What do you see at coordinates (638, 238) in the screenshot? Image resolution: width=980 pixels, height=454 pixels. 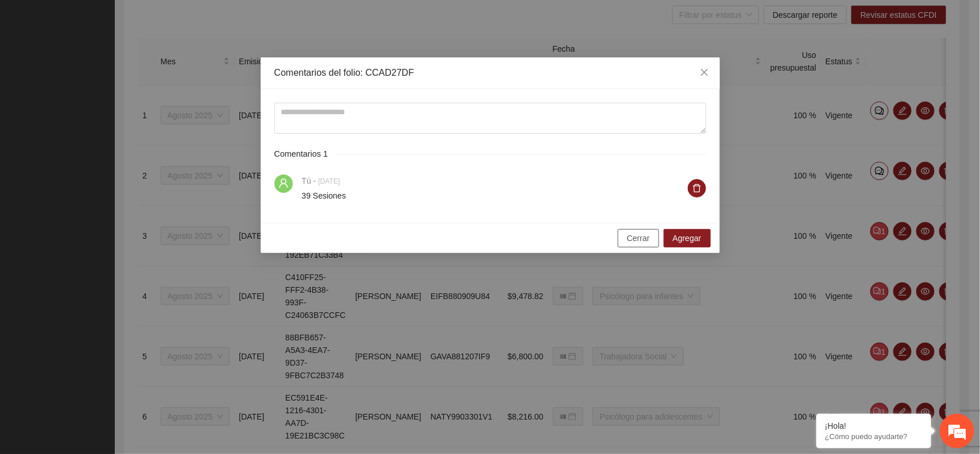 I see `span: Cerrar` at bounding box center [638, 238].